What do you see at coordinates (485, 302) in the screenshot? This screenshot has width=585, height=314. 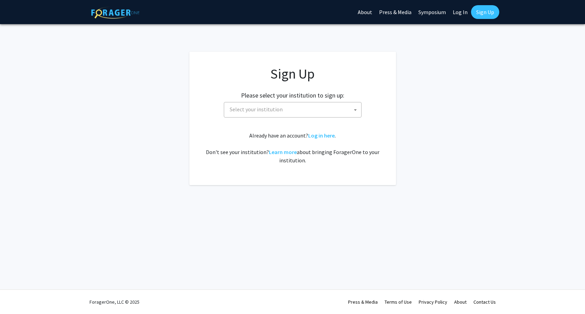 I see `a: Contact Us` at bounding box center [485, 302].